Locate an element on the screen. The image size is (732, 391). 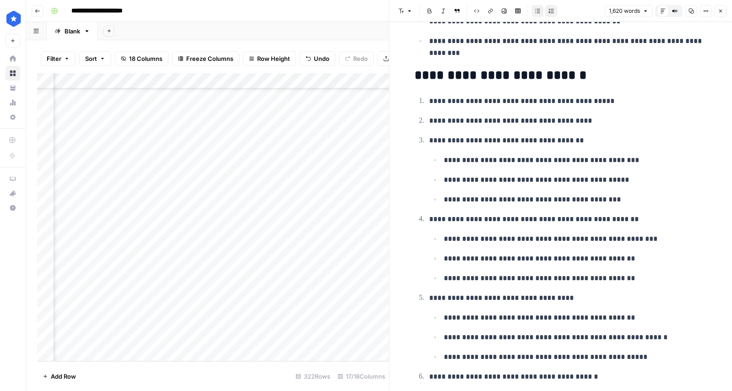
button: Add Row is located at coordinates (59, 376).